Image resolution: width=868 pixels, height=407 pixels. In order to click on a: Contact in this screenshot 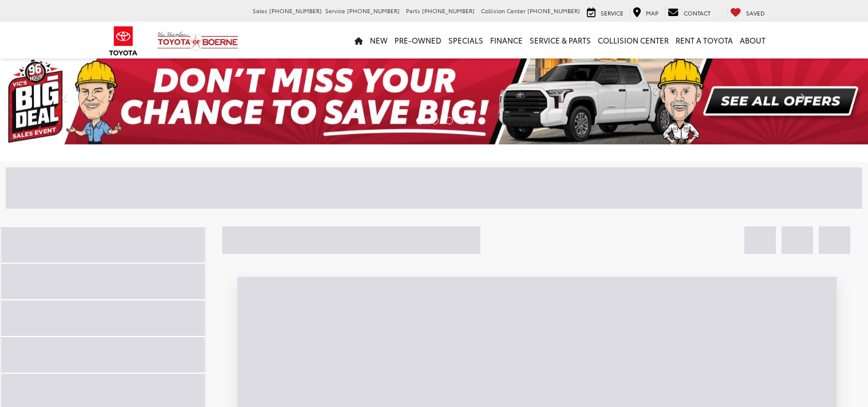, I will do `click(689, 12)`.